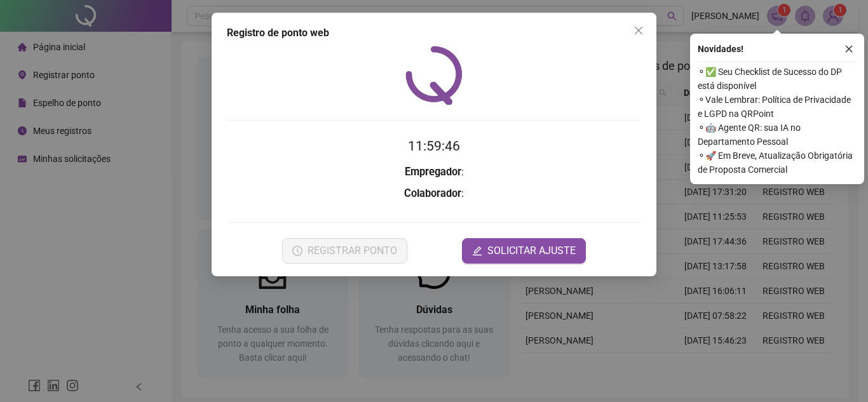  I want to click on span: ⚬ 🤖 Agente QR: sua IA no Departamento Pessoal, so click(777, 134).